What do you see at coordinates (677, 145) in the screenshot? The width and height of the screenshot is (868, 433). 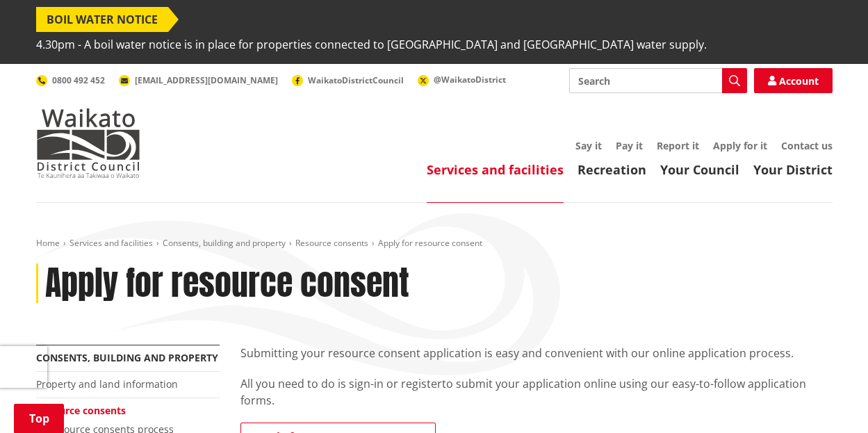 I see `a: Report it` at bounding box center [677, 145].